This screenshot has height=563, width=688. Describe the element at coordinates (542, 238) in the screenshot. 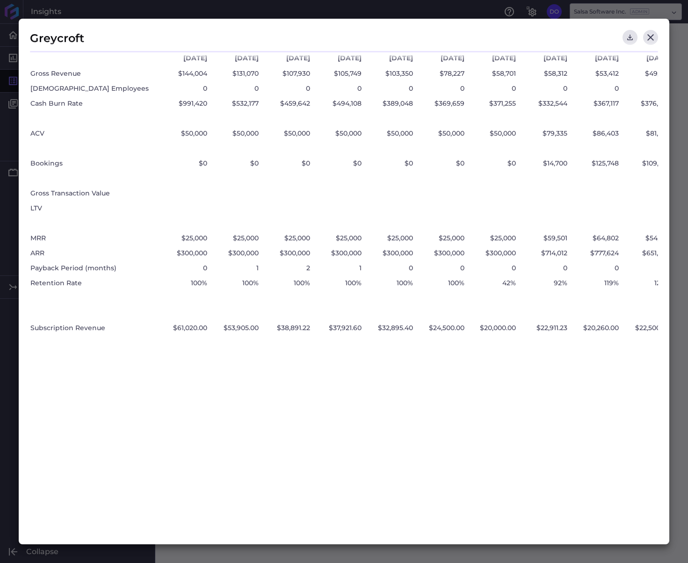

I see `div: $59,501` at that location.